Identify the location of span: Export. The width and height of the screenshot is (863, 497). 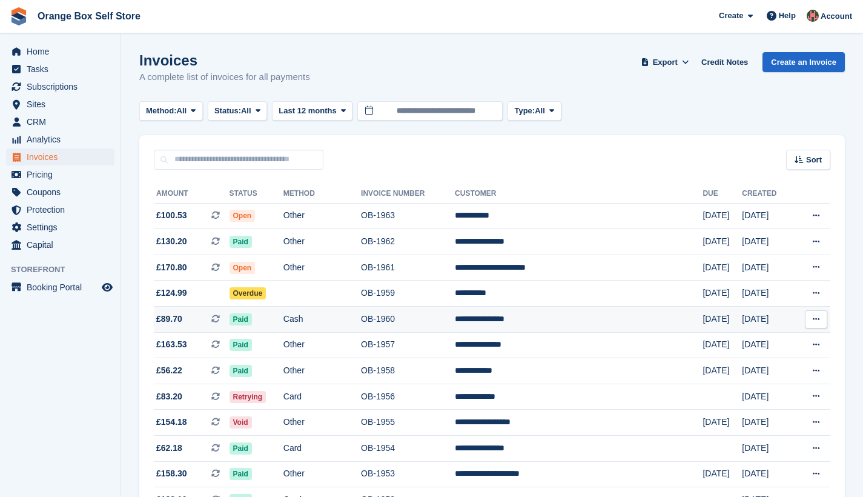
(665, 62).